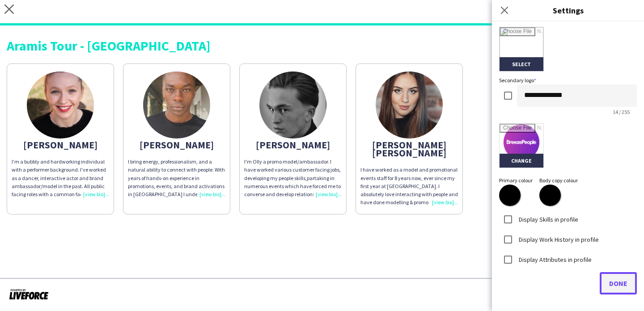  Describe the element at coordinates (28, 294) in the screenshot. I see `img: Powered by Liveforce` at that location.